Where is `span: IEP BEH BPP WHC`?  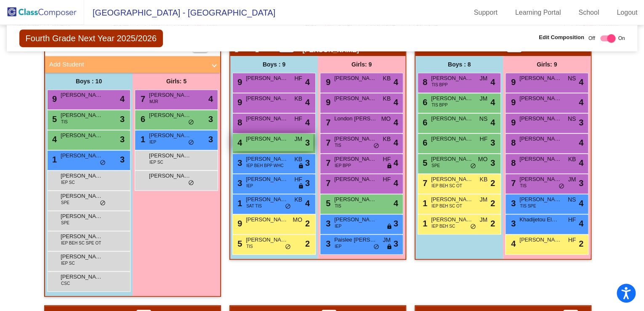
span: IEP BEH BPP WHC is located at coordinates (265, 166).